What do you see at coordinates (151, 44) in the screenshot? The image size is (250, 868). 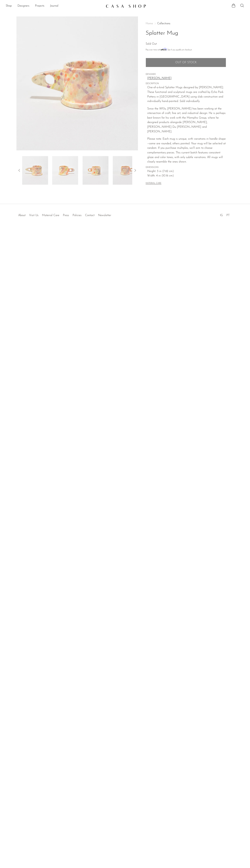 I see `span: Sold Out` at bounding box center [151, 44].